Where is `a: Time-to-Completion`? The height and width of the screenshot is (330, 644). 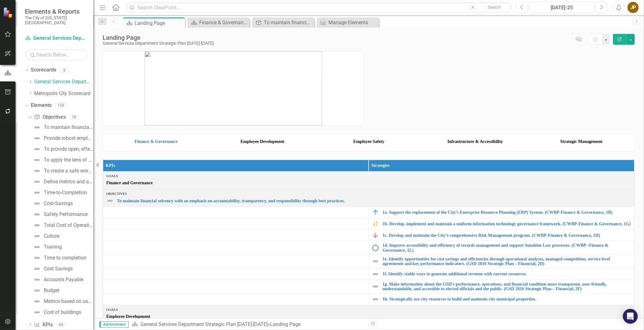 a: Time-to-Completion is located at coordinates (59, 193).